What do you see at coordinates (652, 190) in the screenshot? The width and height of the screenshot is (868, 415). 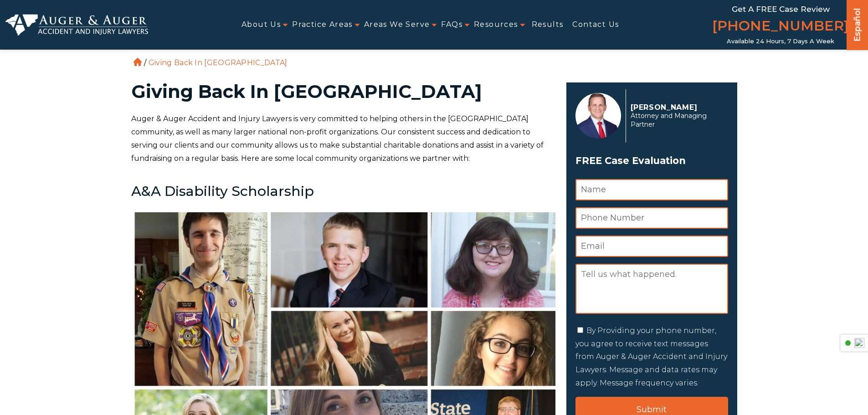 I see `input: Name` at bounding box center [652, 190].